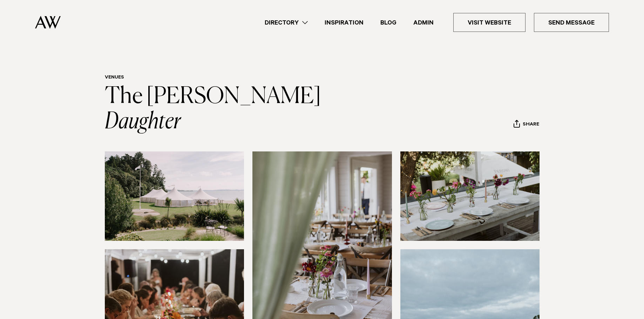 Image resolution: width=644 pixels, height=319 pixels. I want to click on a: Inspiration, so click(344, 22).